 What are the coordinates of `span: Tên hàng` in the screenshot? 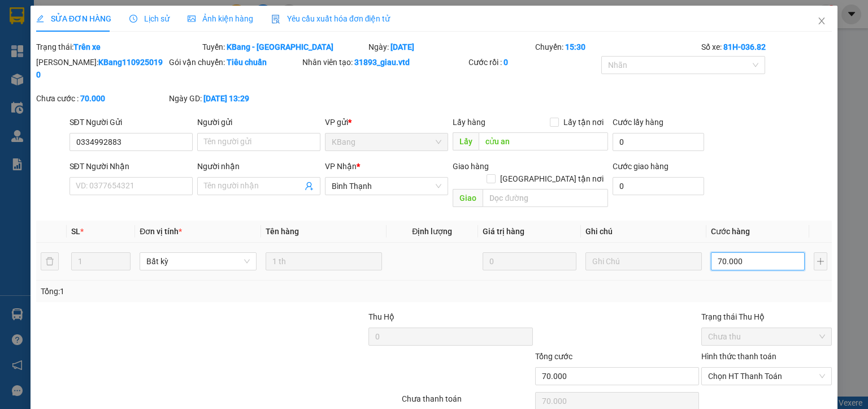 It's located at (282, 231).